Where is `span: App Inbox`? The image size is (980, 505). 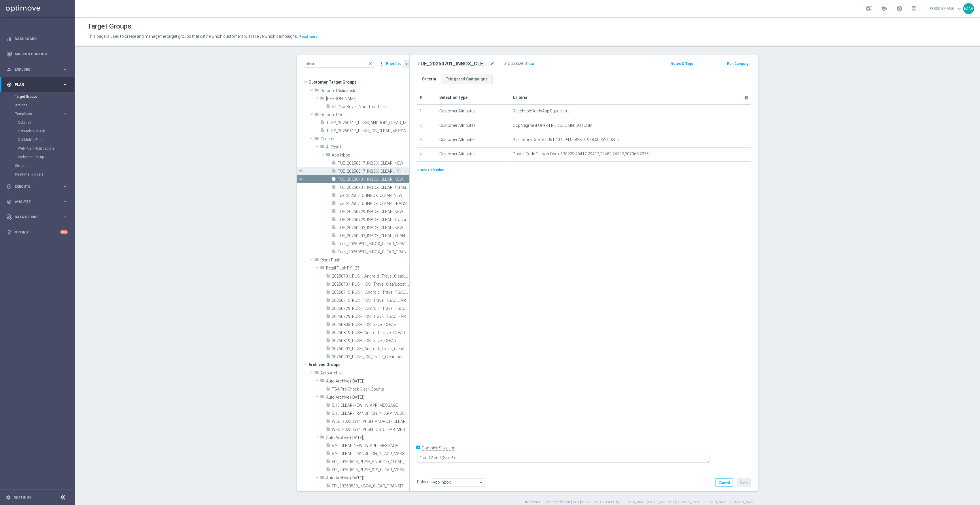
span: App Inbox is located at coordinates (370, 155).